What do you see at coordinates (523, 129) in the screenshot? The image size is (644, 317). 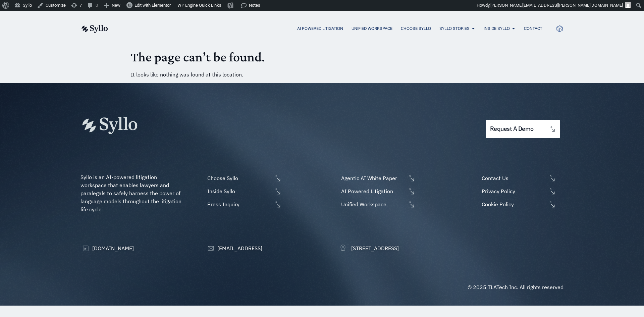 I see `a: request a demo` at bounding box center [523, 129].